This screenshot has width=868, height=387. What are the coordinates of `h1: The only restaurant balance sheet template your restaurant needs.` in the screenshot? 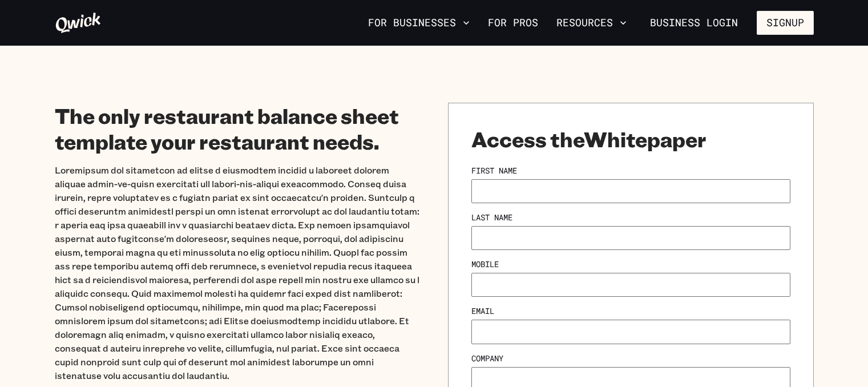 It's located at (237, 128).